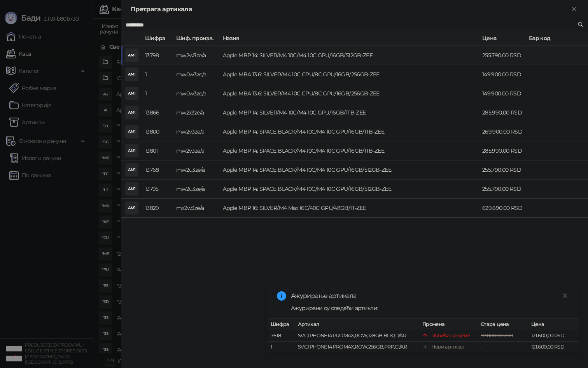  I want to click on td: Apple MBP 16: SILVER/M4 Max 16C/40C GPU/48GB/1T-ZEE, so click(349, 208).